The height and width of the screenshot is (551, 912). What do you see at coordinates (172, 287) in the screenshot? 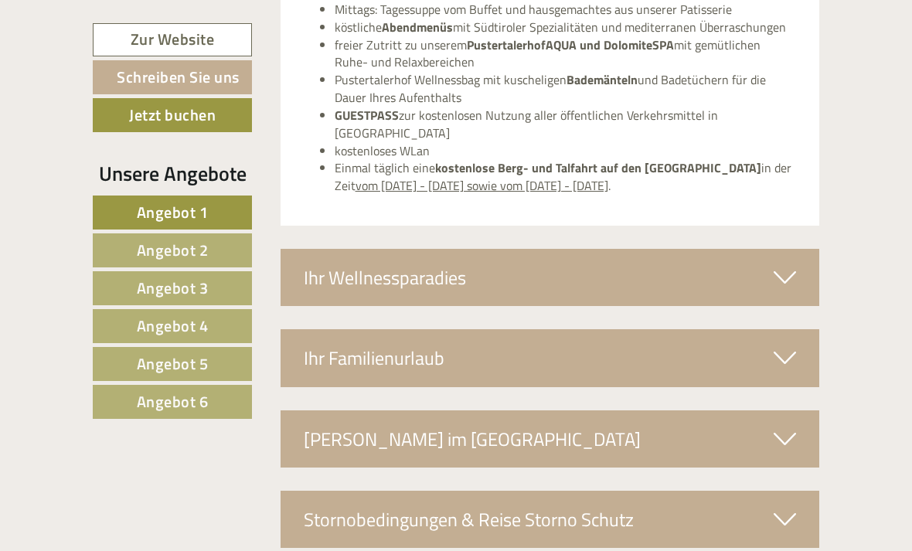
I see `span: Angebot 3` at bounding box center [172, 287].